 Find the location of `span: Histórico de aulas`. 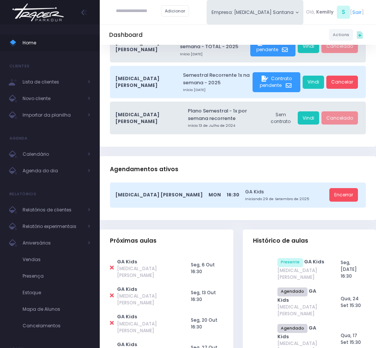

span: Histórico de aulas is located at coordinates (280, 241).